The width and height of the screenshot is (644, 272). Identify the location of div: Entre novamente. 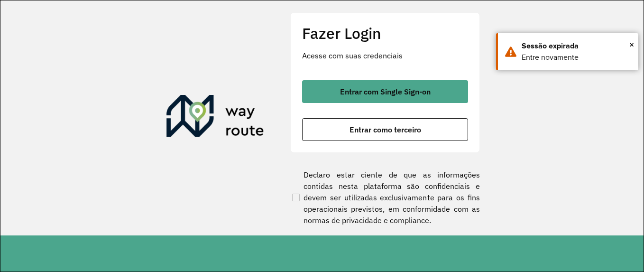
(576, 58).